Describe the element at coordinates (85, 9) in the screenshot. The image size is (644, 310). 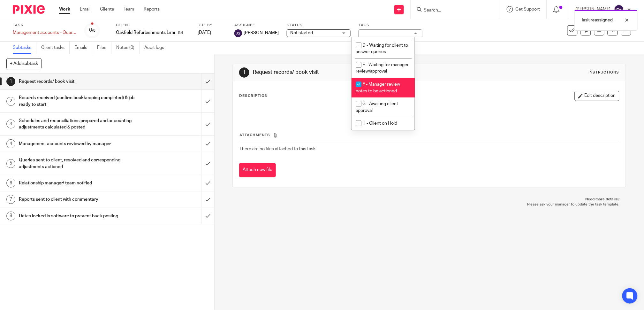
I see `a: Email` at that location.